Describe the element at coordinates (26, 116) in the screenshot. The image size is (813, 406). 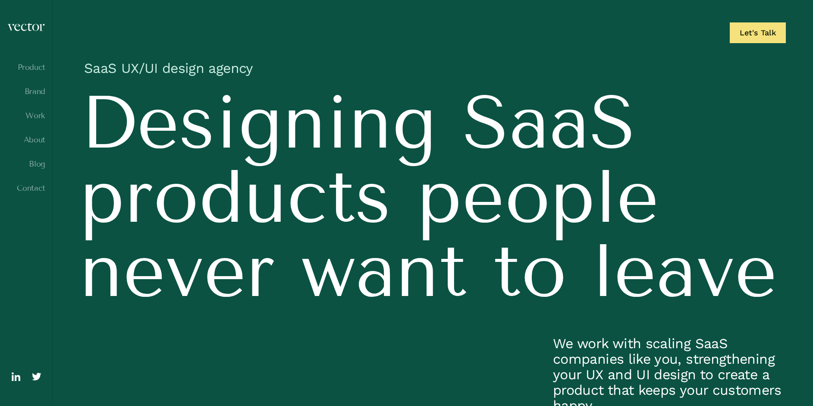
I see `a: Work` at that location.